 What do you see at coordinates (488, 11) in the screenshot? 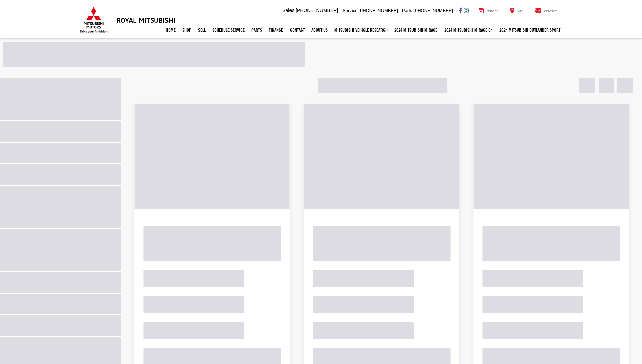
I see `a: Service` at bounding box center [488, 11].